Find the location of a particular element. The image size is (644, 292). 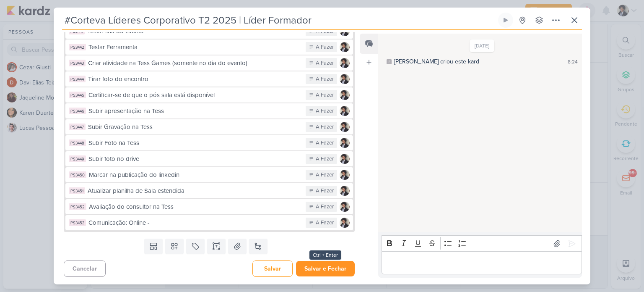

div: PS3446 is located at coordinates (77, 111).